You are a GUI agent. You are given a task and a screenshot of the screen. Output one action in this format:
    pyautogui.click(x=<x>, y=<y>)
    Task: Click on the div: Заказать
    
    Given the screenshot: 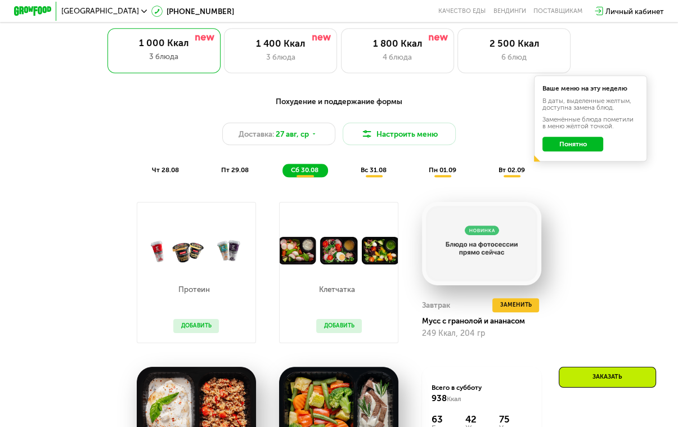 What is the action you would take?
    pyautogui.click(x=608, y=377)
    